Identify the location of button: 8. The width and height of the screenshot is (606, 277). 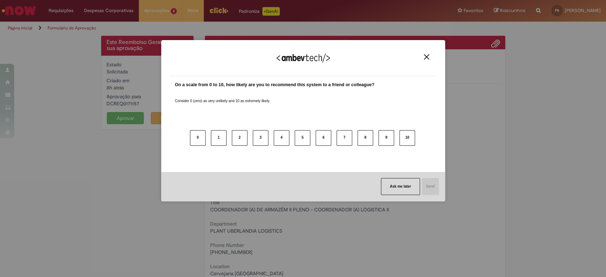
(365, 138).